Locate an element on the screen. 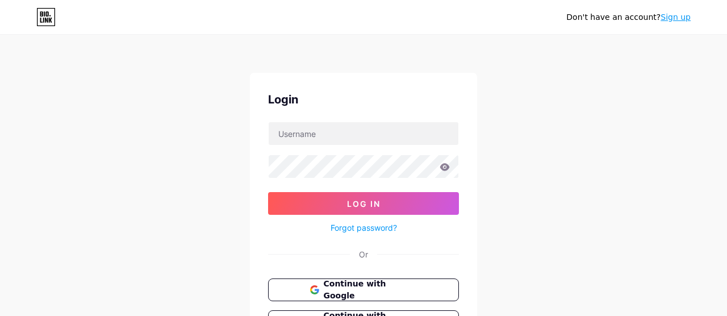  a: Forgot password? is located at coordinates (364, 227).